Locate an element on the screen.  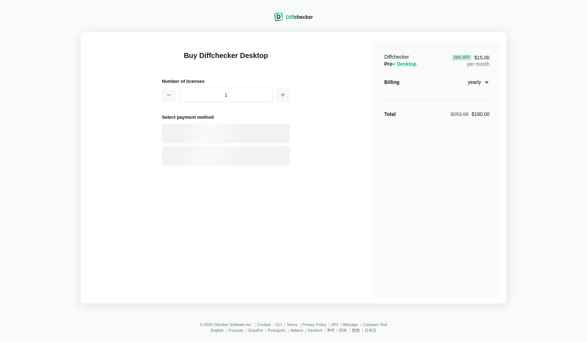
a: 繁體 is located at coordinates (356, 331).